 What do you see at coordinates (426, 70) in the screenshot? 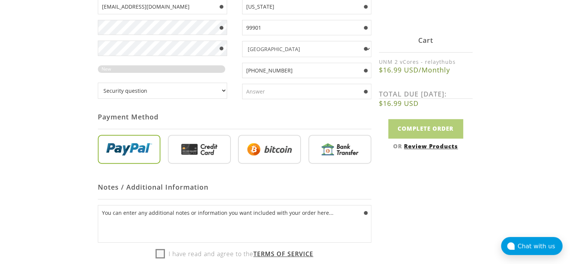
I see `b: $16.99 USD/Monthly` at bounding box center [426, 70].